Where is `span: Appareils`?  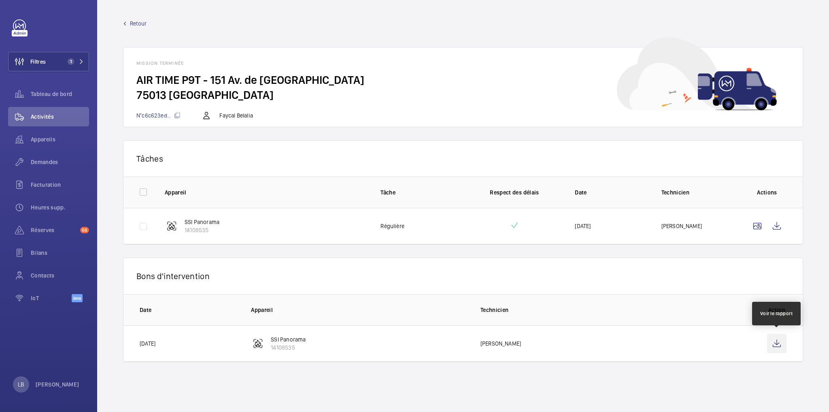
span: Appareils is located at coordinates (60, 139).